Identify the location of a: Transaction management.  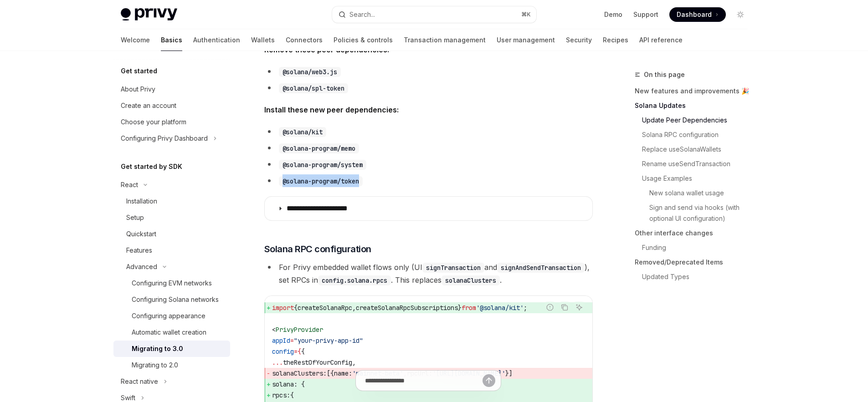
(445, 40).